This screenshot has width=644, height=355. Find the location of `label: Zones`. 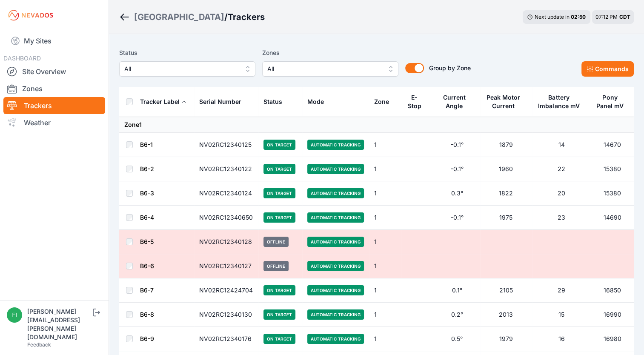

label: Zones is located at coordinates (330, 53).